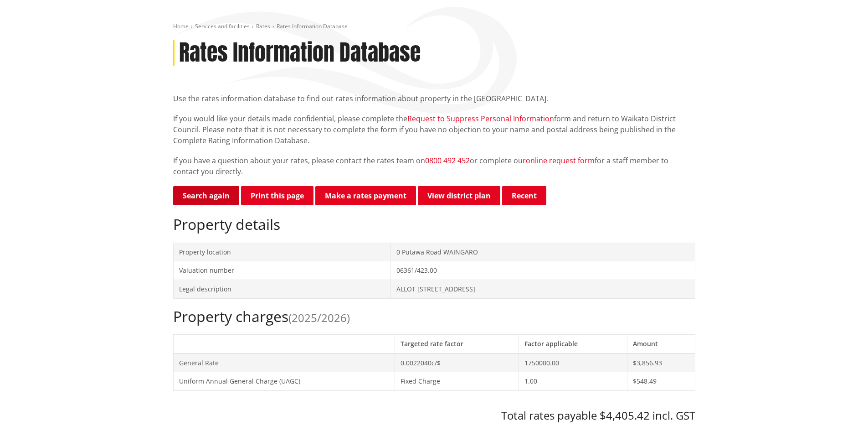 Image resolution: width=868 pixels, height=431 pixels. What do you see at coordinates (457, 381) in the screenshot?
I see `td: Fixed Charge` at bounding box center [457, 381].